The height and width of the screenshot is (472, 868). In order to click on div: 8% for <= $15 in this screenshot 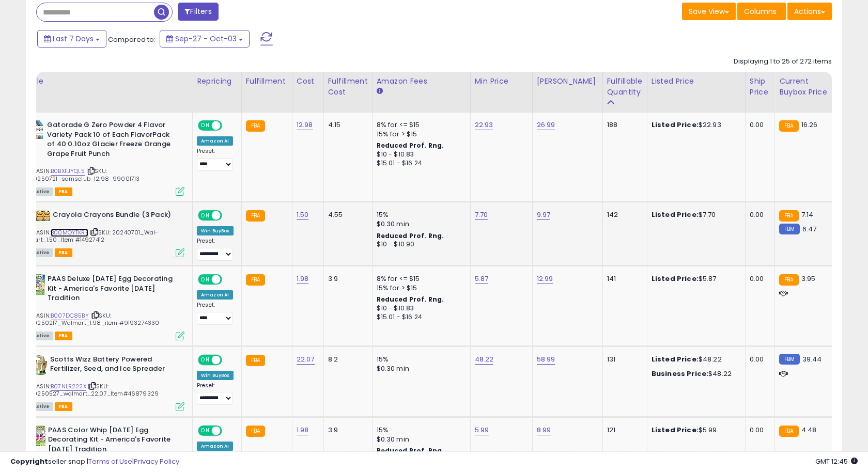, I will do `click(419, 279)`.